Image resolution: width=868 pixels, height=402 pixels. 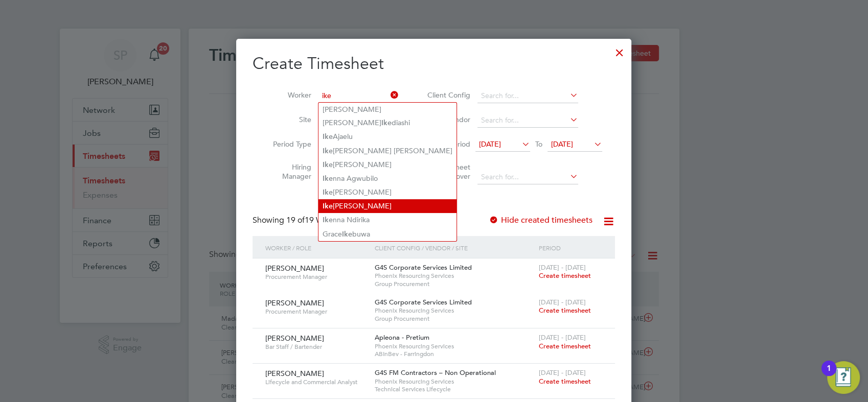 I want to click on li: Grace buwa, so click(x=387, y=234).